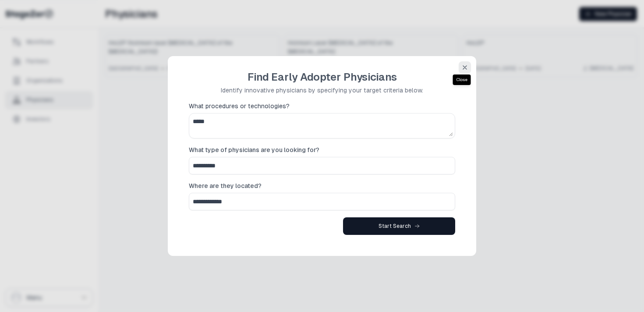 The image size is (644, 312). What do you see at coordinates (399, 226) in the screenshot?
I see `div: Start Search` at bounding box center [399, 226].